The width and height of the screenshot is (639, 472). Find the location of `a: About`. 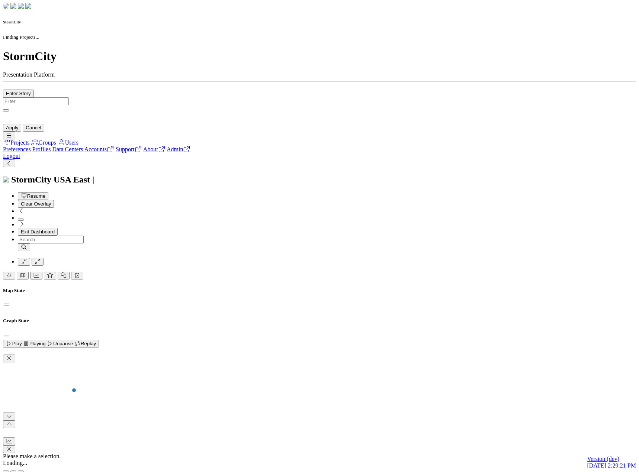

a: About is located at coordinates (154, 149).